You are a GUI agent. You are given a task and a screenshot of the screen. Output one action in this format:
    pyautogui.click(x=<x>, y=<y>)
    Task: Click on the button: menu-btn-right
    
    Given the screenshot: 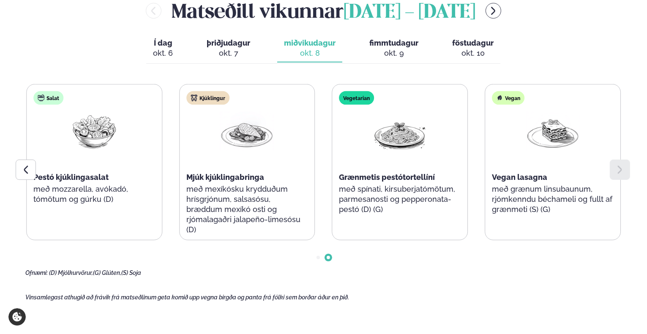 What is the action you would take?
    pyautogui.click(x=494, y=11)
    